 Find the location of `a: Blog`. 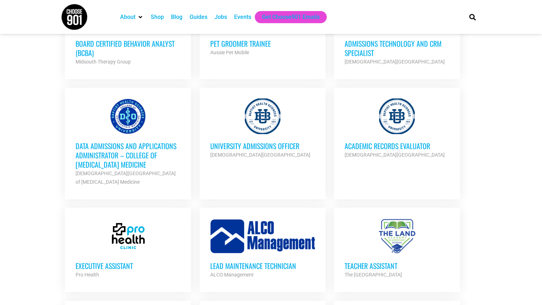

a: Blog is located at coordinates (177, 17).